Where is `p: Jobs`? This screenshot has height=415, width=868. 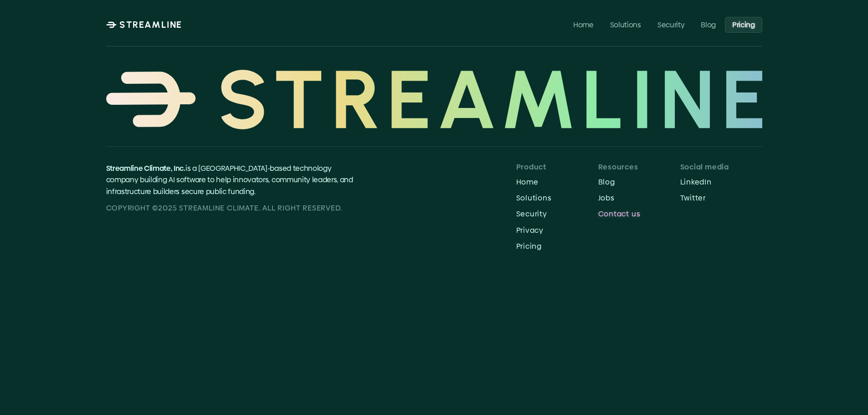
p: Jobs is located at coordinates (639, 198).